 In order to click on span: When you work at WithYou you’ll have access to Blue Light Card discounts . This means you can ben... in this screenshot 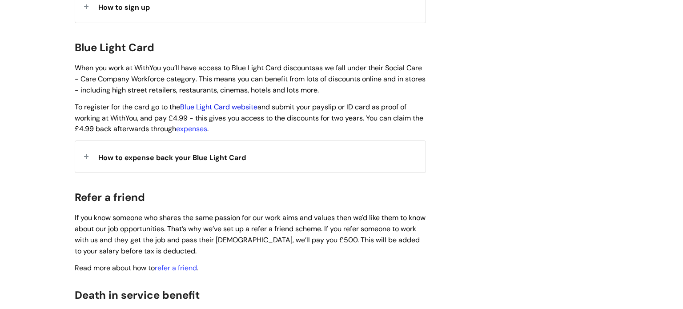, I will do `click(250, 79)`.